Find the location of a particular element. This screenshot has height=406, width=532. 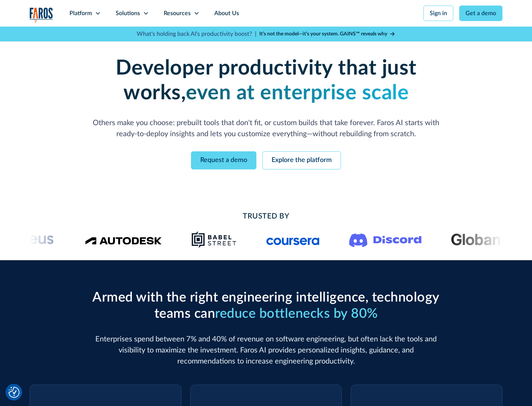

div: Platform is located at coordinates (81, 13).